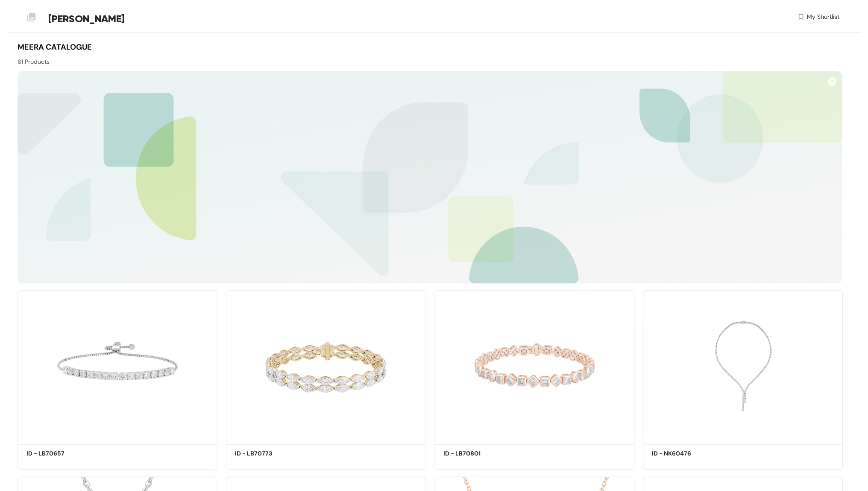 Image resolution: width=868 pixels, height=491 pixels. I want to click on img: Buyer Portal, so click(31, 17).